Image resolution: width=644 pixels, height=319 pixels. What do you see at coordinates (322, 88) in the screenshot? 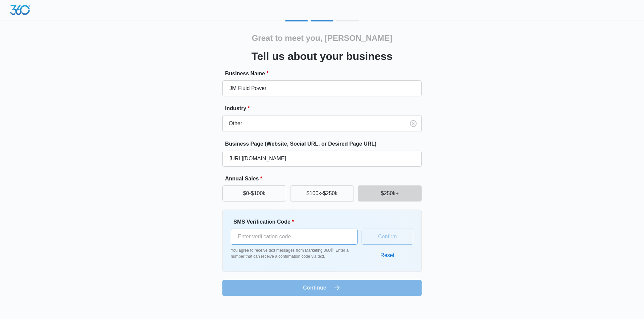
I see `input: e.g. Jane's Plumbing` at bounding box center [322, 88].